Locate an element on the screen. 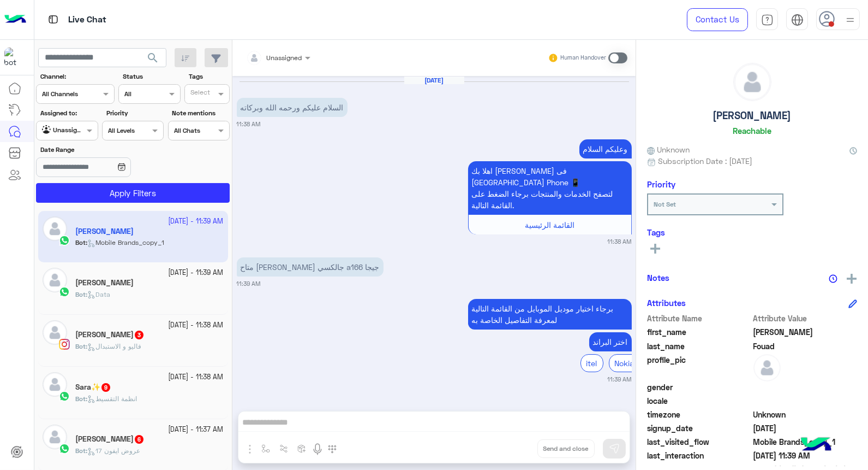  img: profile is located at coordinates (850, 20).